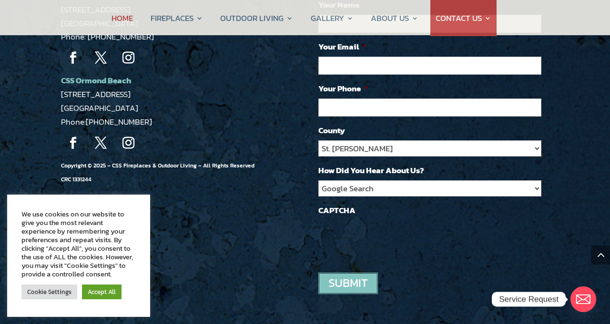  I want to click on label: CAPTCHA, so click(337, 211).